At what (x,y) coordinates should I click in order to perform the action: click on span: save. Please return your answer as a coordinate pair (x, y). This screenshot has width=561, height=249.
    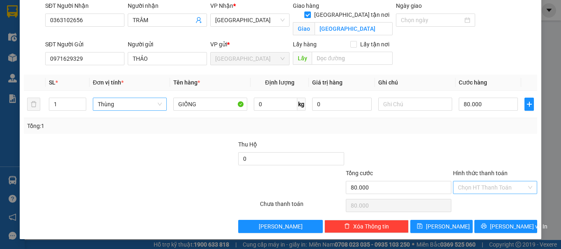
    Looking at the image, I should click on (420, 227).